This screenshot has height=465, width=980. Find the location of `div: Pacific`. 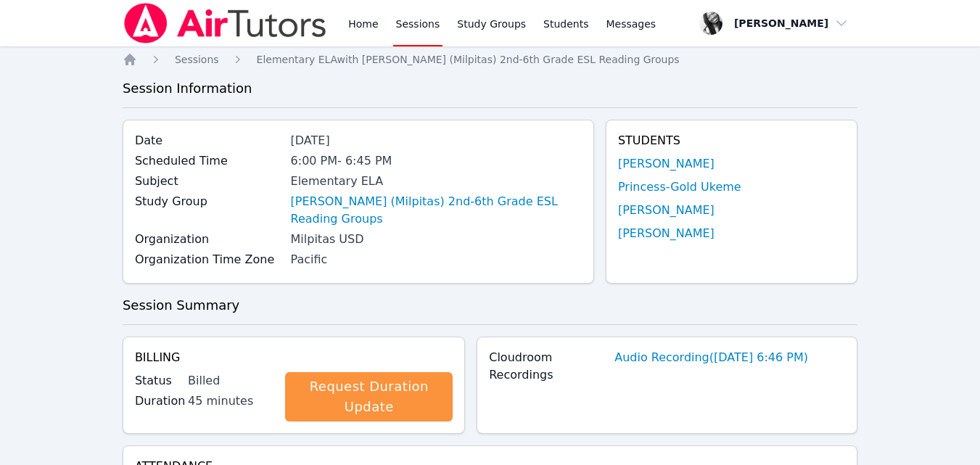

div: Pacific is located at coordinates (436, 260).